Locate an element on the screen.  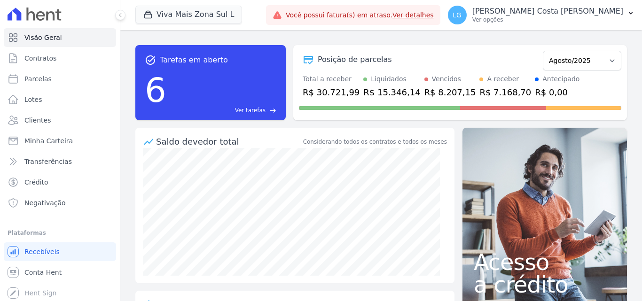
div: Total a receber is located at coordinates (331, 79).